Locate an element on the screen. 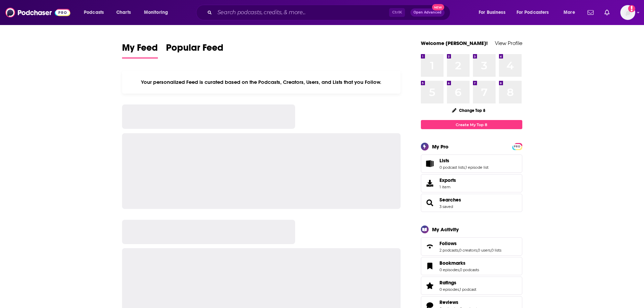 This screenshot has width=644, height=308. button: Show profile menu is located at coordinates (628, 12).